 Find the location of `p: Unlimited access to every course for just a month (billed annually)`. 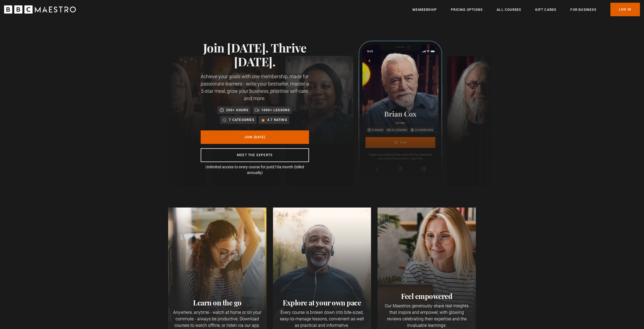

p: Unlimited access to every course for just a month (billed annually) is located at coordinates (255, 170).